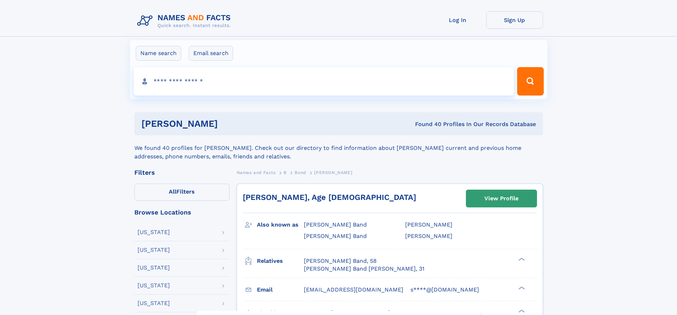 The width and height of the screenshot is (677, 315). What do you see at coordinates (182, 192) in the screenshot?
I see `label: Filters` at bounding box center [182, 192].